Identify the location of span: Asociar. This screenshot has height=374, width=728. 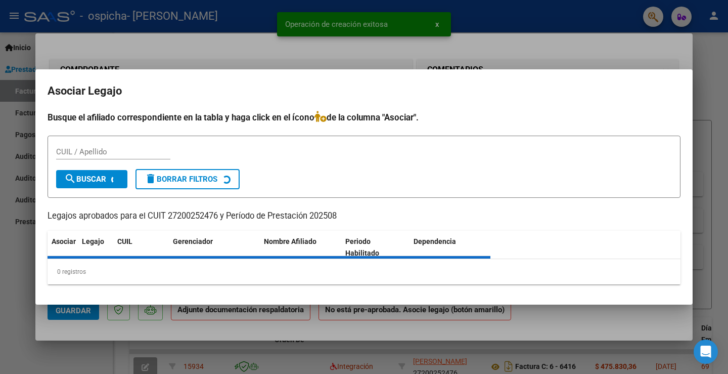
(64, 241).